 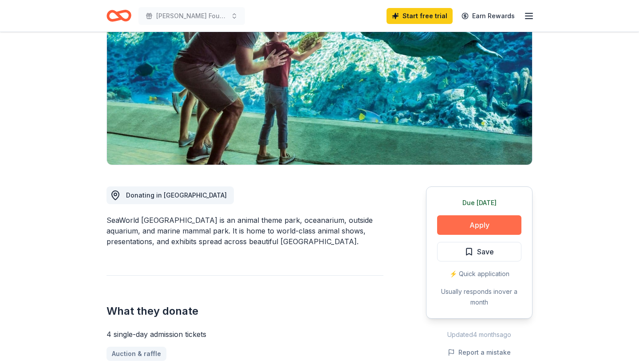 What do you see at coordinates (245, 334) in the screenshot?
I see `div: 4 single-day admission tickets` at bounding box center [245, 334].